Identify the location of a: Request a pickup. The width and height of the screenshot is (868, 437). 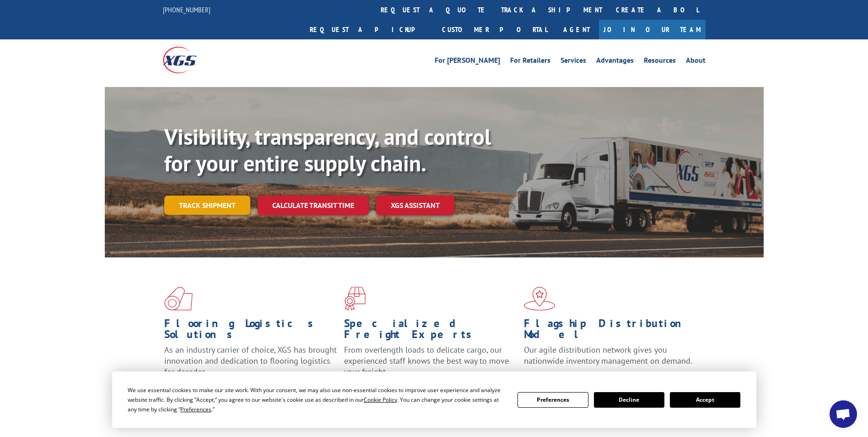
(369, 29).